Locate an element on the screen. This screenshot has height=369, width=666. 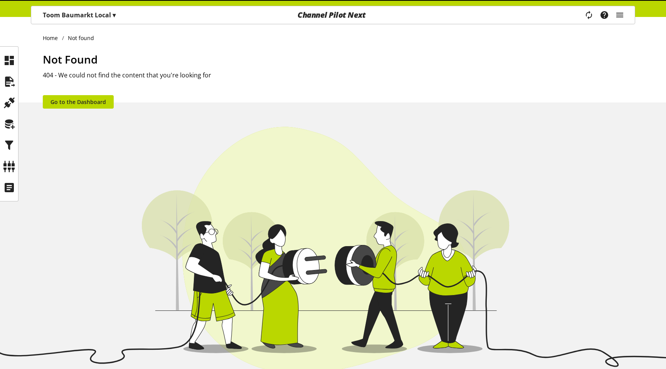
a: Go to the Dashboard is located at coordinates (78, 102).